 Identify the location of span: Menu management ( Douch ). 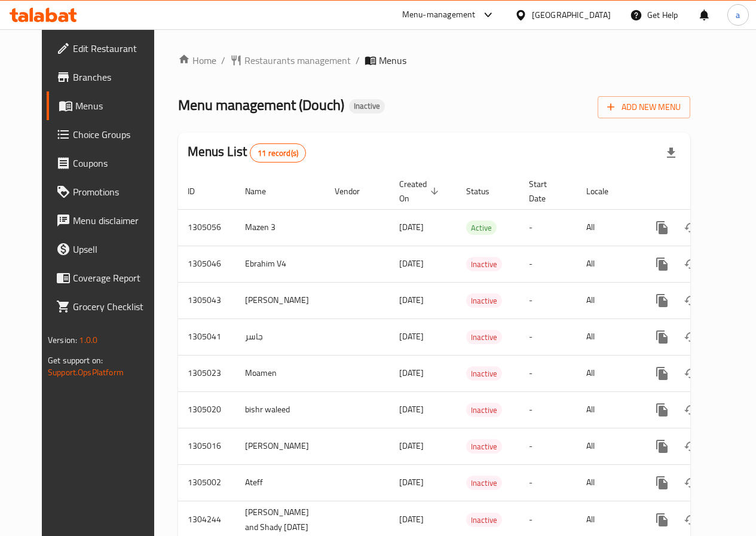
(261, 105).